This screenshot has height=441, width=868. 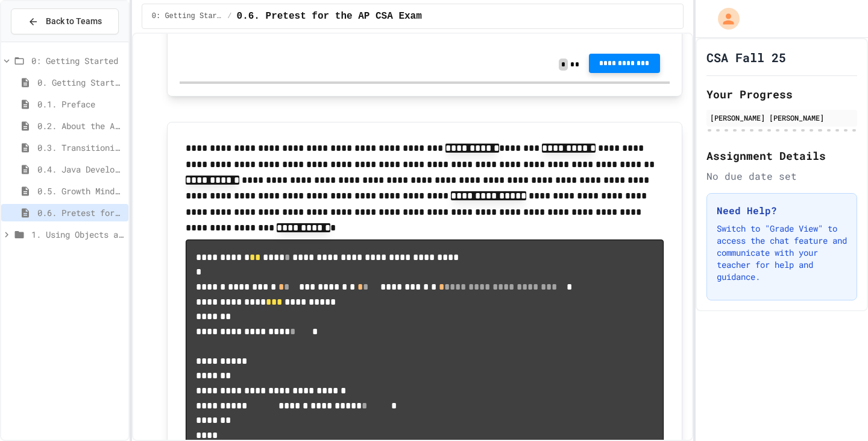 What do you see at coordinates (64, 21) in the screenshot?
I see `button: Back to Teams` at bounding box center [64, 21].